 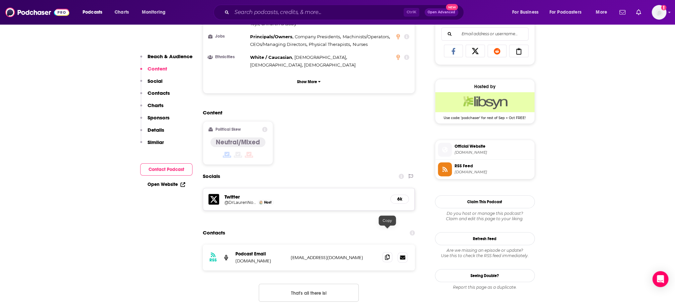 What do you see at coordinates (261, 203) in the screenshot?
I see `img: Lauren Noel` at bounding box center [261, 203].